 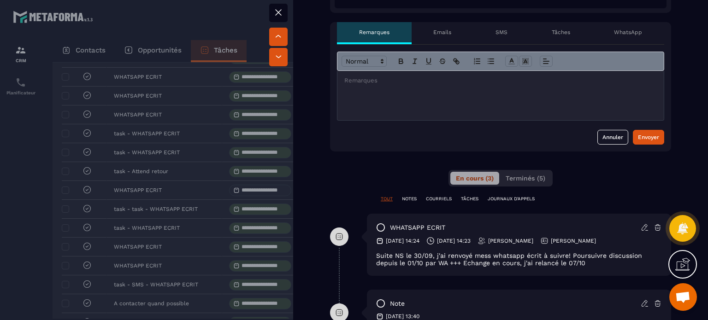 I want to click on button: Envoyer, so click(x=648, y=137).